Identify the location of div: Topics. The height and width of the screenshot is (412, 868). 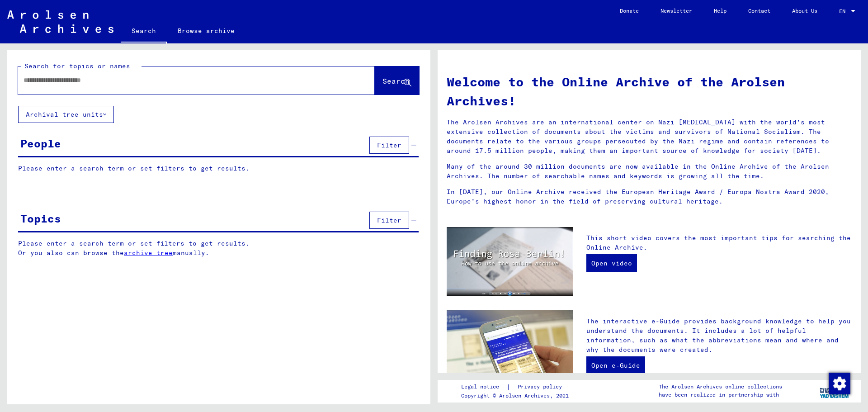
(41, 219).